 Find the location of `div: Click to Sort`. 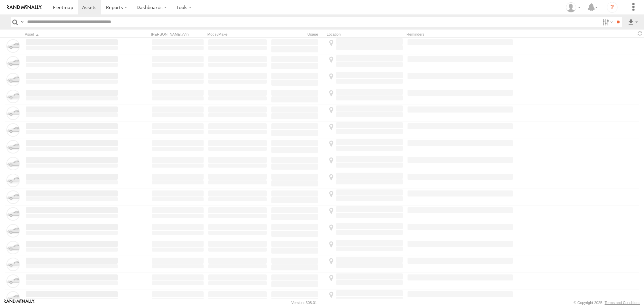

div: Click to Sort is located at coordinates (72, 34).